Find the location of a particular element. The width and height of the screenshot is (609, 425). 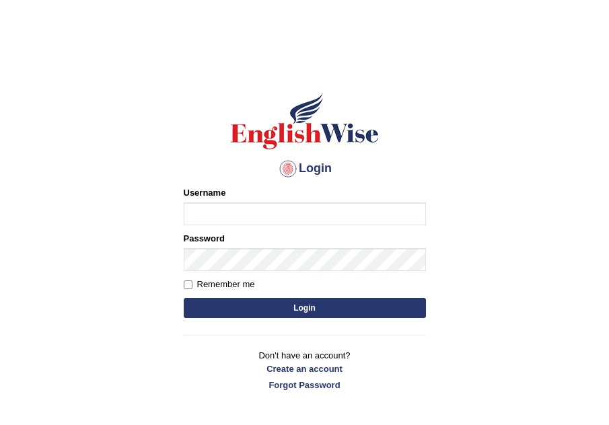

a: Forgot Password is located at coordinates (305, 385).